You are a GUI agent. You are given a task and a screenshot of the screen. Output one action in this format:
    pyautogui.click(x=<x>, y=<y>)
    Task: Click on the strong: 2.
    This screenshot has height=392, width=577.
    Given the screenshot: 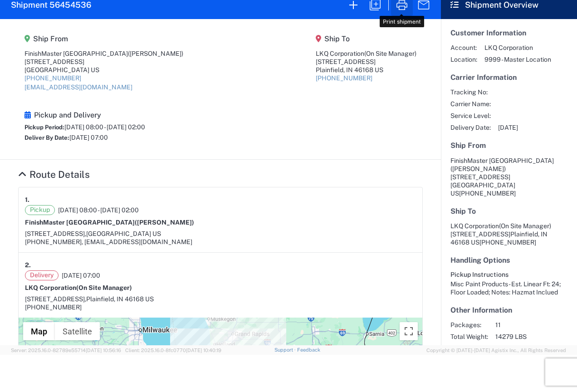 What is the action you would take?
    pyautogui.click(x=28, y=264)
    